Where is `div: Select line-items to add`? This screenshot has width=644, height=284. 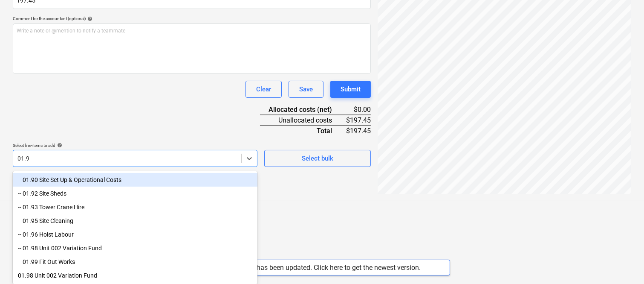
div: Select line-items to add is located at coordinates (135, 145).